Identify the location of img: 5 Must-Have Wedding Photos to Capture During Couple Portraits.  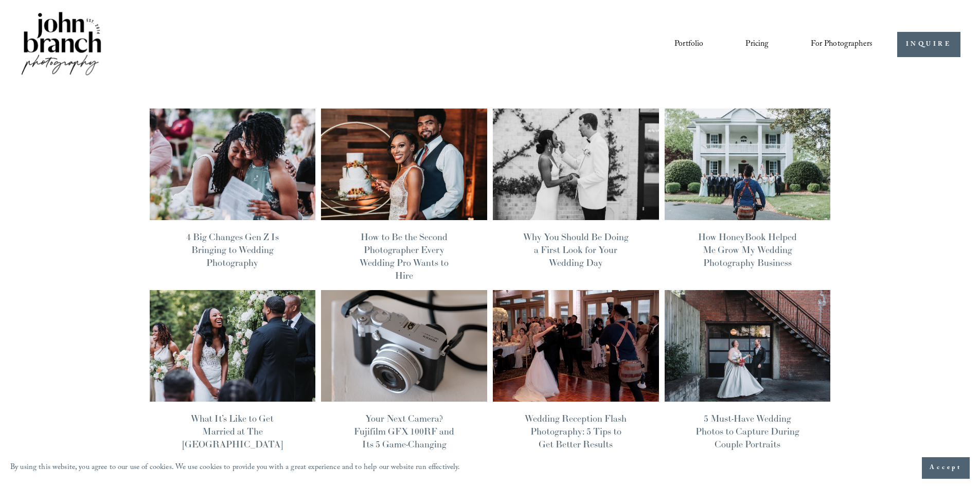
(747, 345).